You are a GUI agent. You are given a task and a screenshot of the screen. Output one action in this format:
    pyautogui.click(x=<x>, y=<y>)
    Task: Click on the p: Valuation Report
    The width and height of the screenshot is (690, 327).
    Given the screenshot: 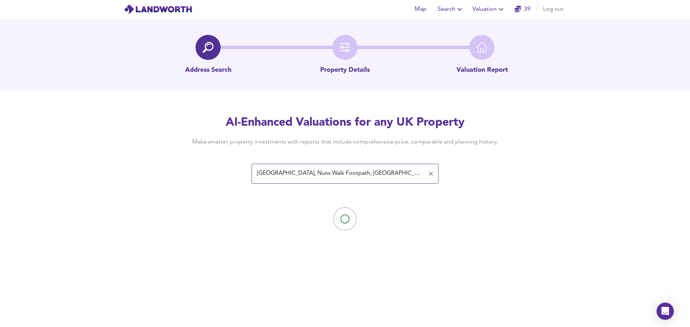 What is the action you would take?
    pyautogui.click(x=482, y=70)
    